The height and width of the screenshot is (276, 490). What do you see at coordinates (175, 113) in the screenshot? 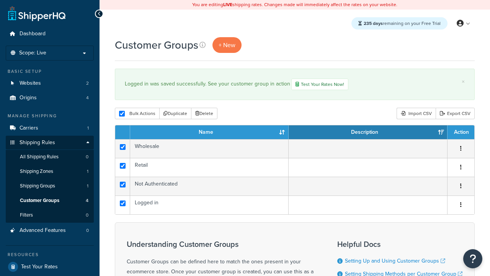
I see `button: Duplicate` at bounding box center [175, 113].